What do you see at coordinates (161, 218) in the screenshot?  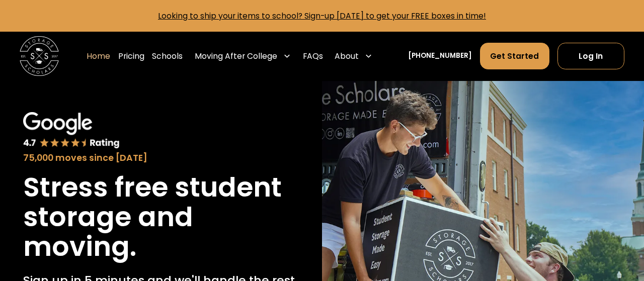 I see `h1: Stress free student storage and moving.` at bounding box center [161, 218].